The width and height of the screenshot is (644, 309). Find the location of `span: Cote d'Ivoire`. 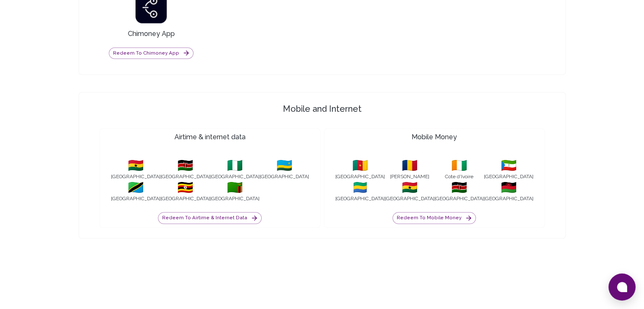

span: Cote d'Ivoire is located at coordinates (459, 177).